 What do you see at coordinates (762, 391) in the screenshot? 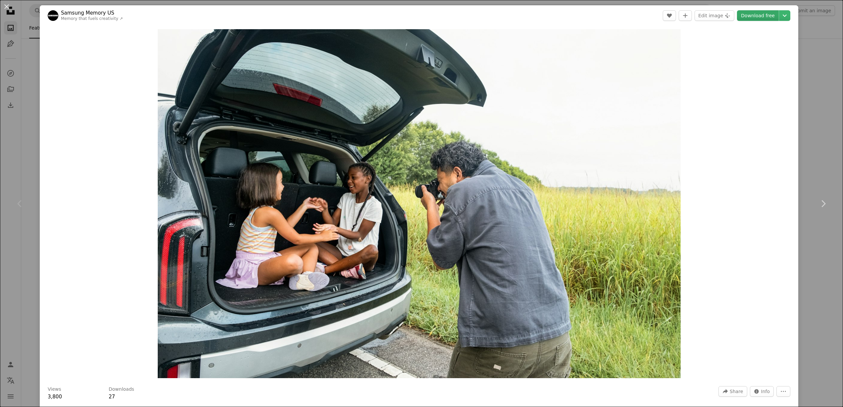
I see `button: Stats about this image` at bounding box center [762, 391].